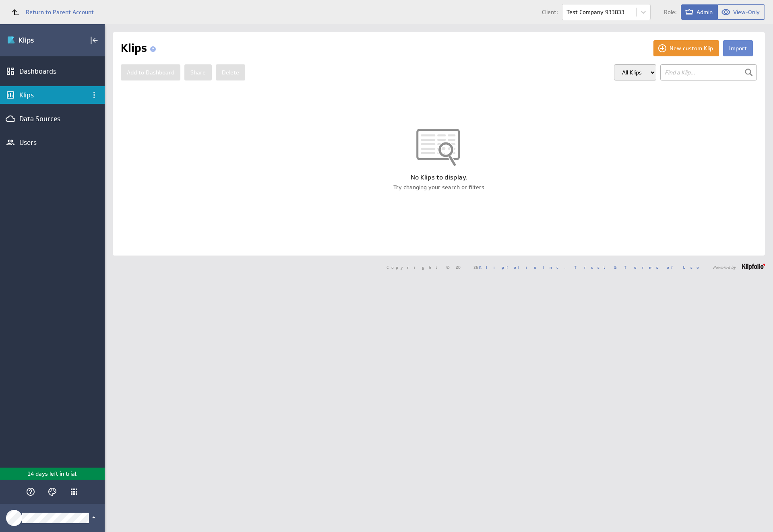  Describe the element at coordinates (94, 95) in the screenshot. I see `div: Klips menu` at that location.